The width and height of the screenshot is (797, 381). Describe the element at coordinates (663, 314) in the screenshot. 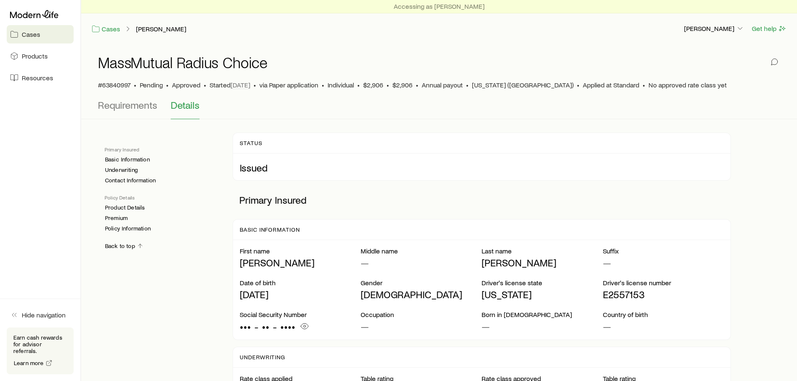

I see `p: Country of birth` at that location.